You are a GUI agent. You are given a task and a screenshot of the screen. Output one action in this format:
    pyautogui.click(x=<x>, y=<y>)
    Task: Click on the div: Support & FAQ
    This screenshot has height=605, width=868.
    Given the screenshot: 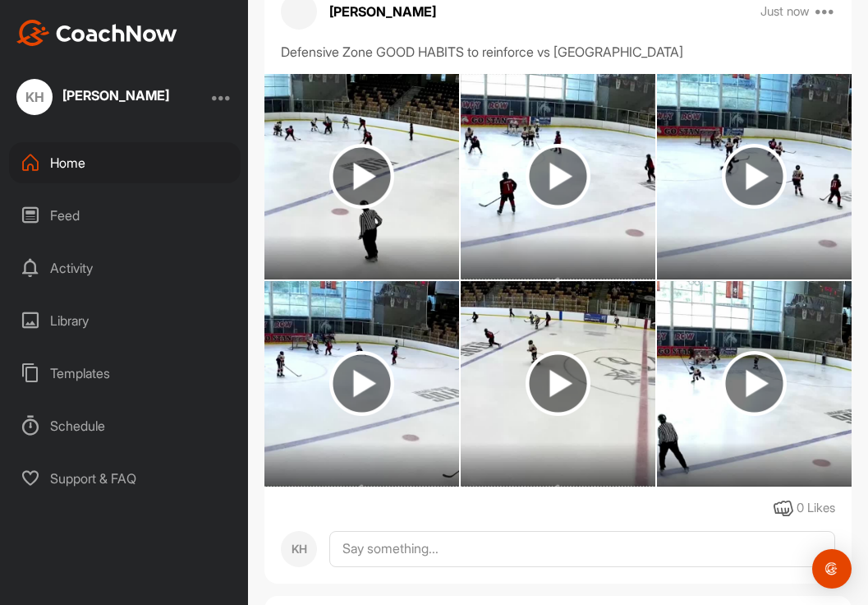 What is the action you would take?
    pyautogui.click(x=125, y=478)
    